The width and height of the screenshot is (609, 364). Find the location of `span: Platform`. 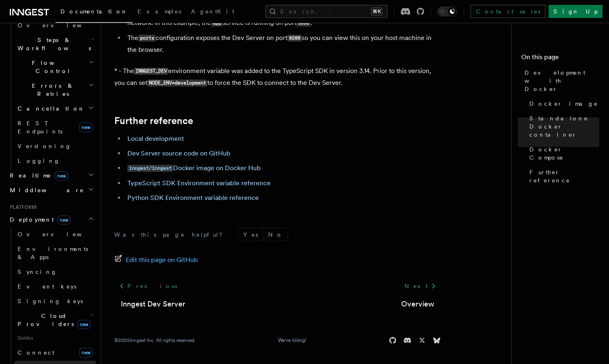

span: Platform is located at coordinates (21, 207).